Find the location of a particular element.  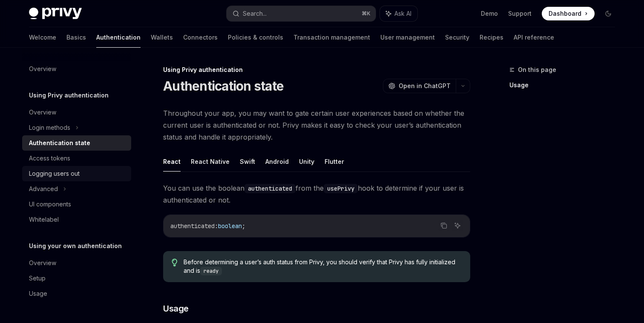

div: Usage is located at coordinates (38, 294).